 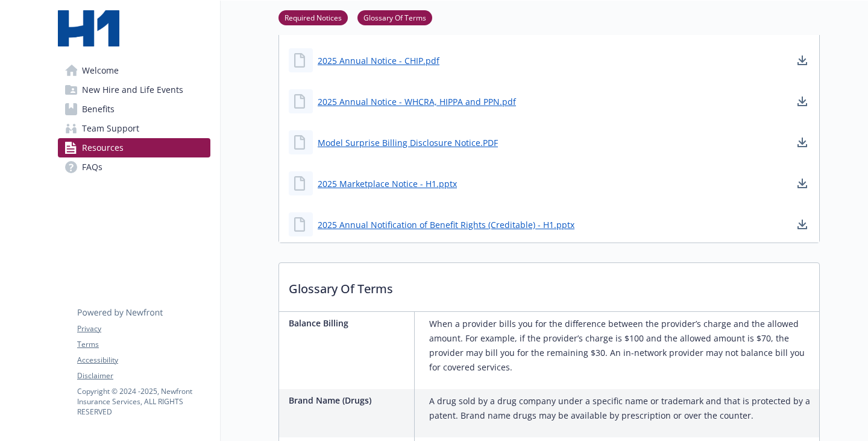 What do you see at coordinates (349, 322) in the screenshot?
I see `p: Balance Billing` at bounding box center [349, 322].